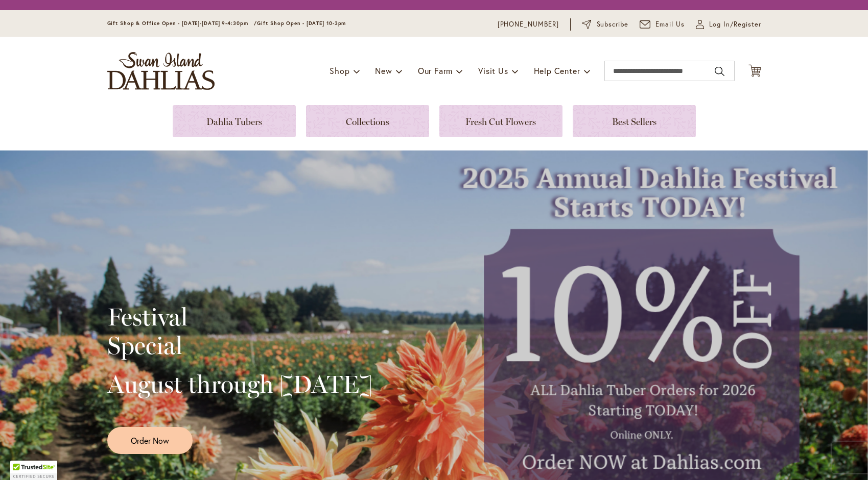 Image resolution: width=868 pixels, height=480 pixels. Describe the element at coordinates (340, 70) in the screenshot. I see `span: Shop` at that location.